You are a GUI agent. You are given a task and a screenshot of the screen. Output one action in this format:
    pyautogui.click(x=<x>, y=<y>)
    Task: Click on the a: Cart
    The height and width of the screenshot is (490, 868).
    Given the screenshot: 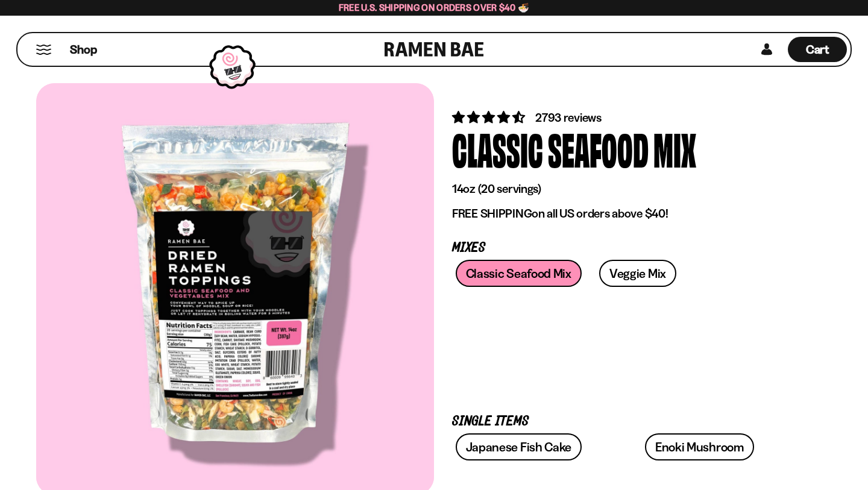 What is the action you would take?
    pyautogui.click(x=817, y=49)
    